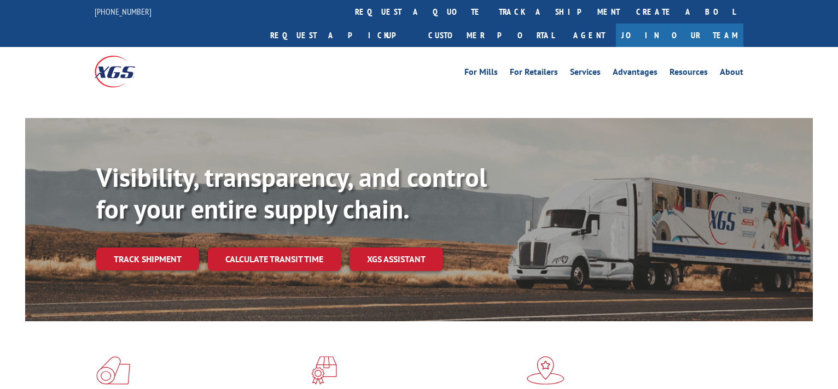 This screenshot has width=838, height=389. Describe the element at coordinates (491, 35) in the screenshot. I see `a: Customer Portal` at that location.